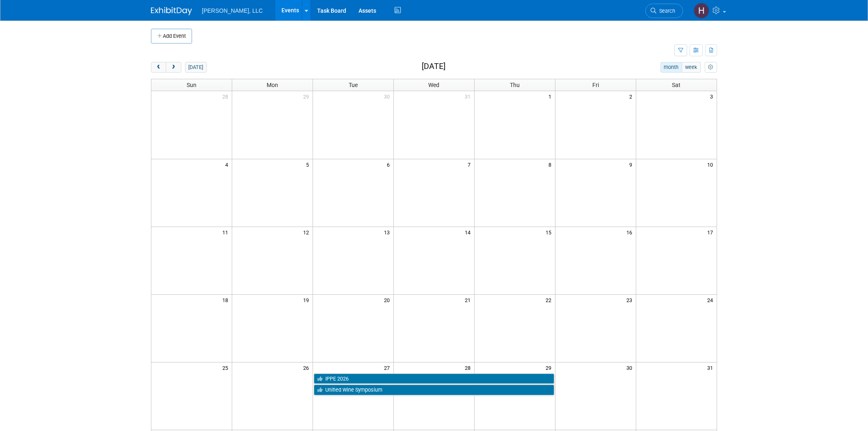 The height and width of the screenshot is (431, 868). What do you see at coordinates (307, 300) in the screenshot?
I see `span: 19` at bounding box center [307, 300].